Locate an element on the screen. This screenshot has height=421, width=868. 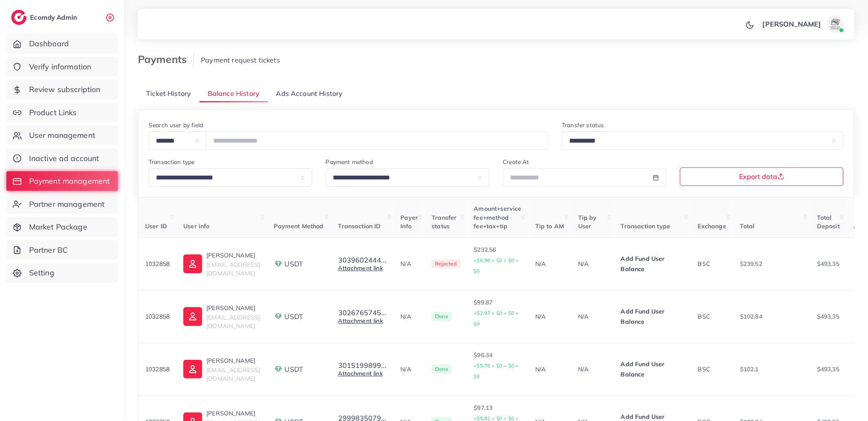
span: Transaction ID is located at coordinates (360, 226).